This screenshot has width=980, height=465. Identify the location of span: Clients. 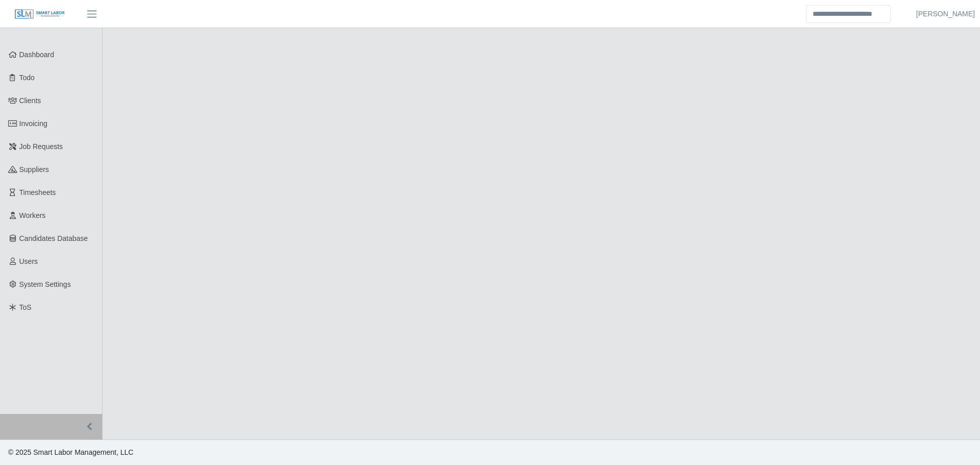
(30, 101).